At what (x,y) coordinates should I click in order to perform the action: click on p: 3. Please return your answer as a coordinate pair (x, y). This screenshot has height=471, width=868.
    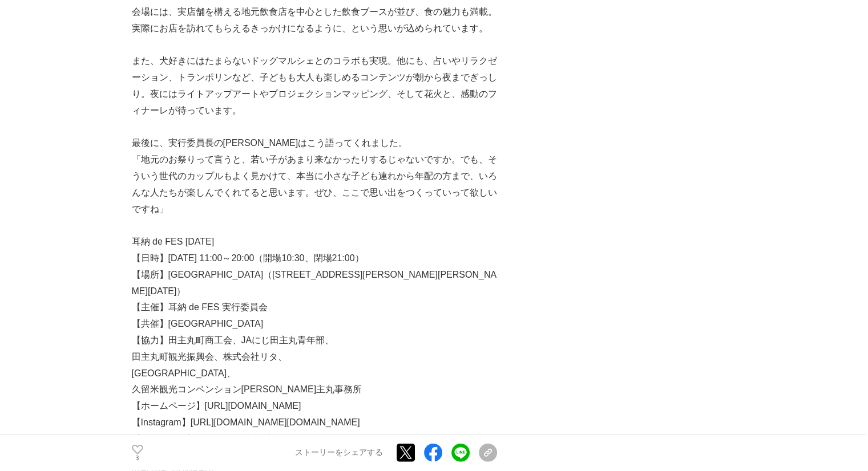
    Looking at the image, I should click on (138, 458).